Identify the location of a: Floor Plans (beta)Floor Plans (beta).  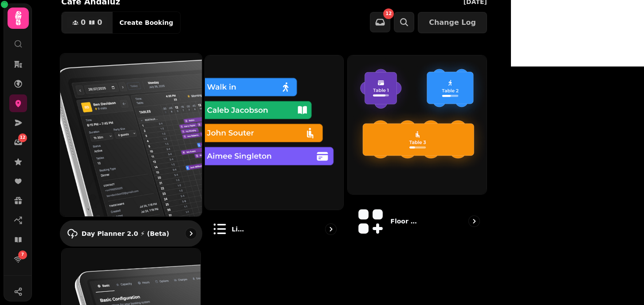
(417, 150).